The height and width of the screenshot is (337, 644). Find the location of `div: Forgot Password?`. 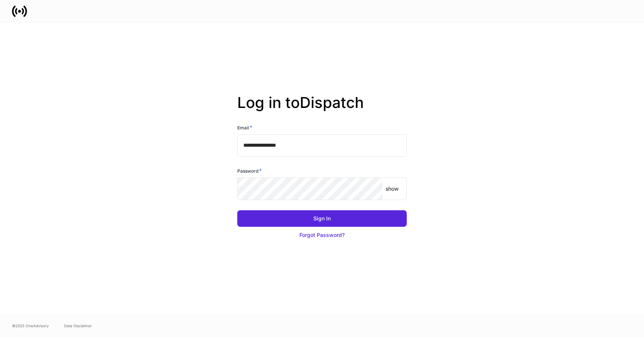

div: Forgot Password? is located at coordinates (322, 235).